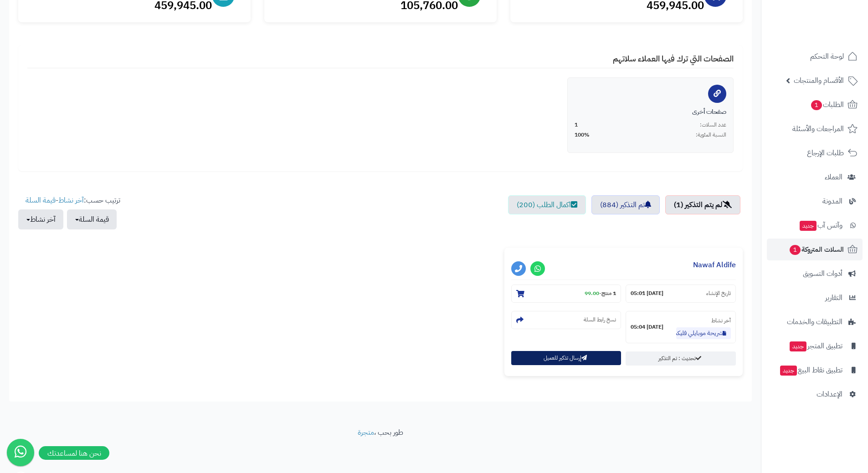 This screenshot has height=473, width=868. Describe the element at coordinates (815, 153) in the screenshot. I see `a: طلبات الإرجاع` at that location.